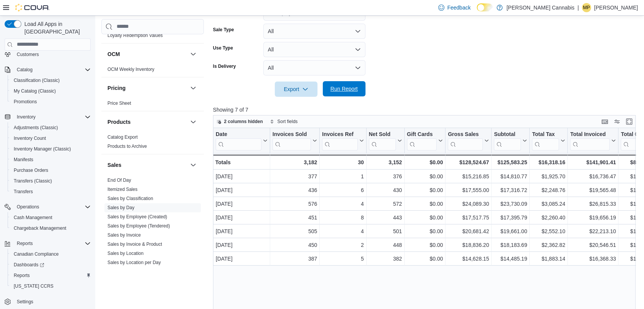  What do you see at coordinates (37, 81) in the screenshot?
I see `span: Classification (Classic)` at bounding box center [37, 81].